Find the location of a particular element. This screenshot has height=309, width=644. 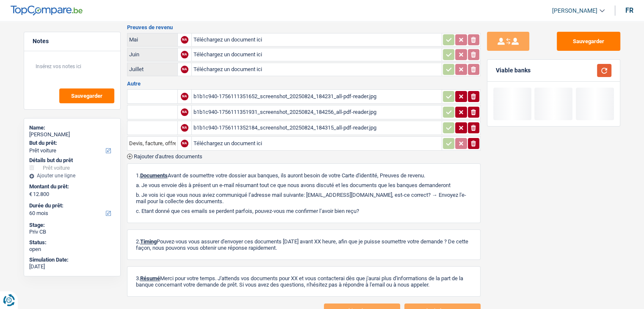

div: Priv CB is located at coordinates (72, 232).